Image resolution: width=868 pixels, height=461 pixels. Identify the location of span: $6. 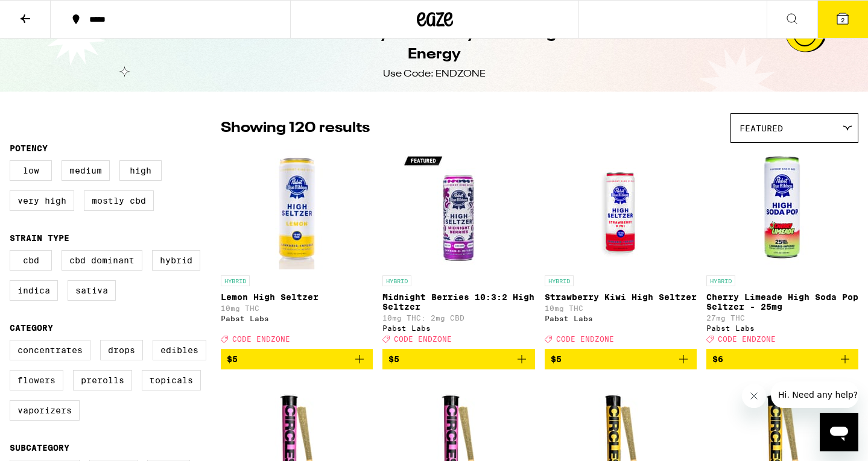
(718, 359).